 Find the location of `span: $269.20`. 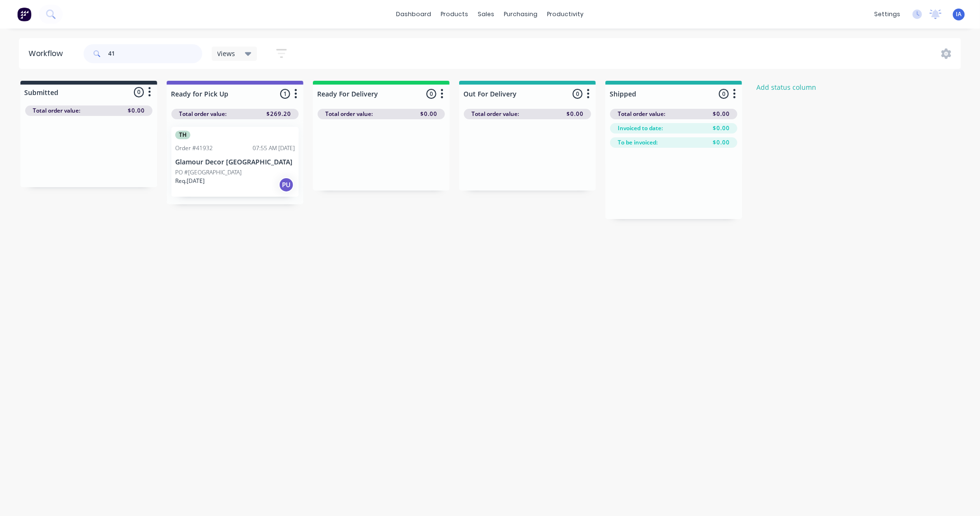

span: $269.20 is located at coordinates (279, 114).